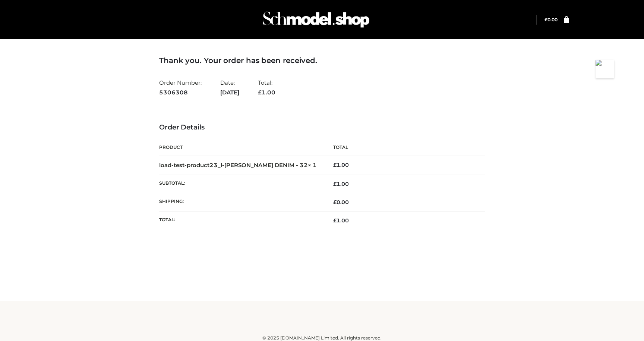  I want to click on th: Total, so click(403, 147).